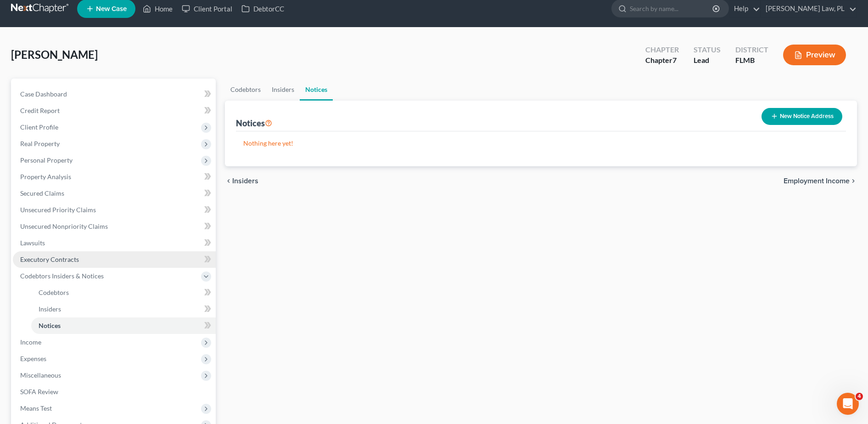  What do you see at coordinates (36, 408) in the screenshot?
I see `span: Means Test` at bounding box center [36, 408].